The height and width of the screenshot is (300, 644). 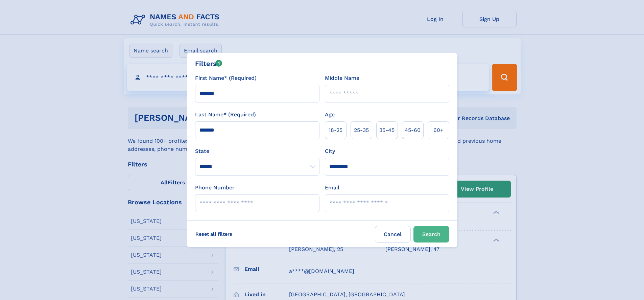 What do you see at coordinates (335, 130) in the screenshot?
I see `span: 18‑25` at bounding box center [335, 130].